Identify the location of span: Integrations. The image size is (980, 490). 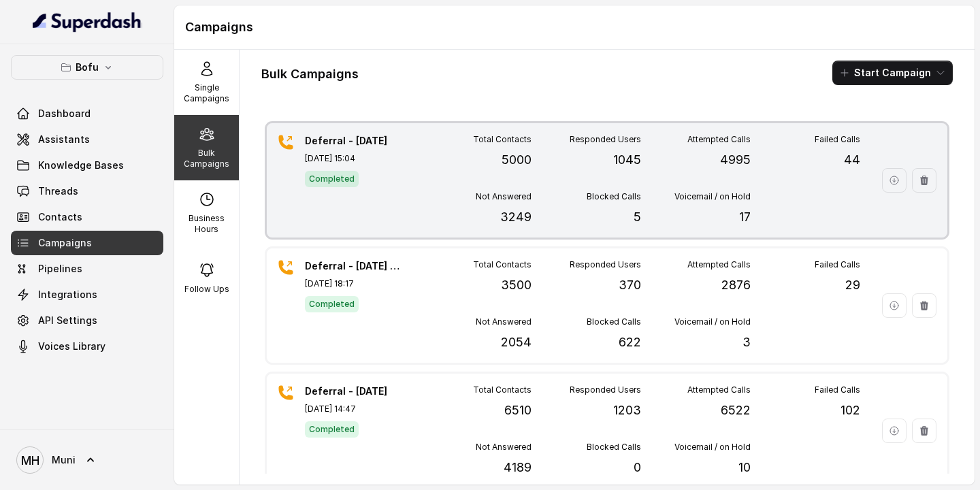
(67, 294).